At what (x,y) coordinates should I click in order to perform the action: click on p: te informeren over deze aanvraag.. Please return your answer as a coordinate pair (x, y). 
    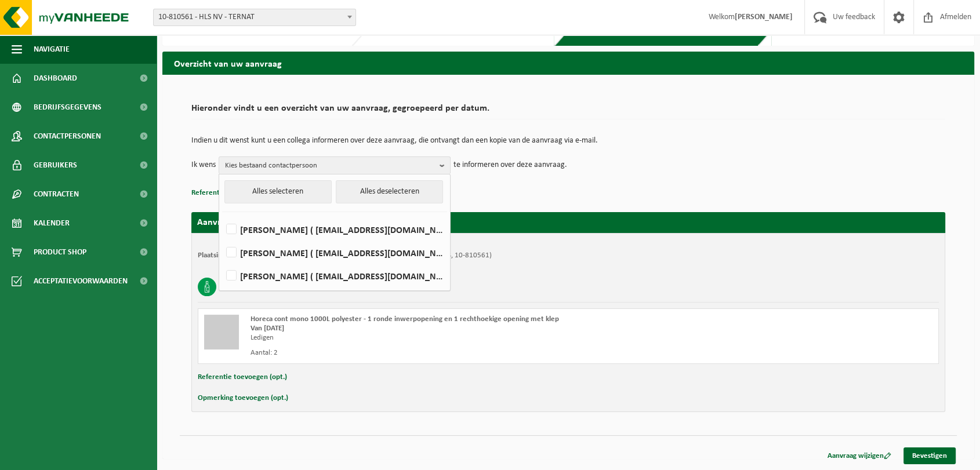
    Looking at the image, I should click on (510, 166).